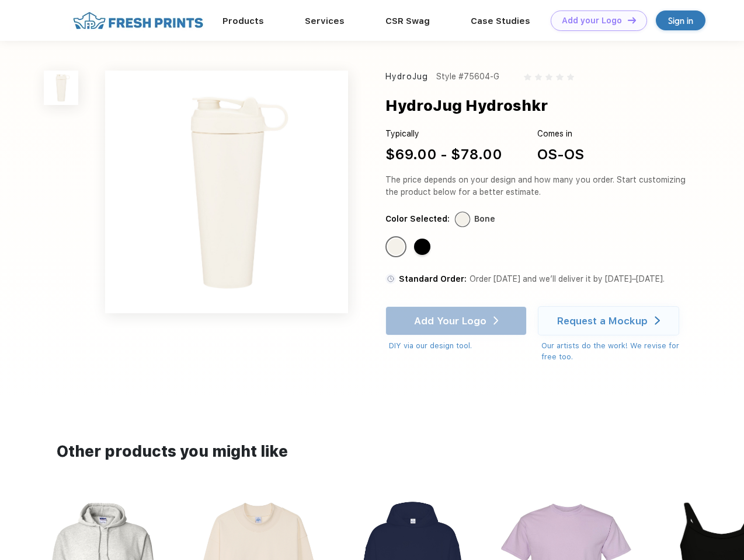 This screenshot has width=744, height=560. What do you see at coordinates (560, 134) in the screenshot?
I see `div: Comes in` at bounding box center [560, 134].